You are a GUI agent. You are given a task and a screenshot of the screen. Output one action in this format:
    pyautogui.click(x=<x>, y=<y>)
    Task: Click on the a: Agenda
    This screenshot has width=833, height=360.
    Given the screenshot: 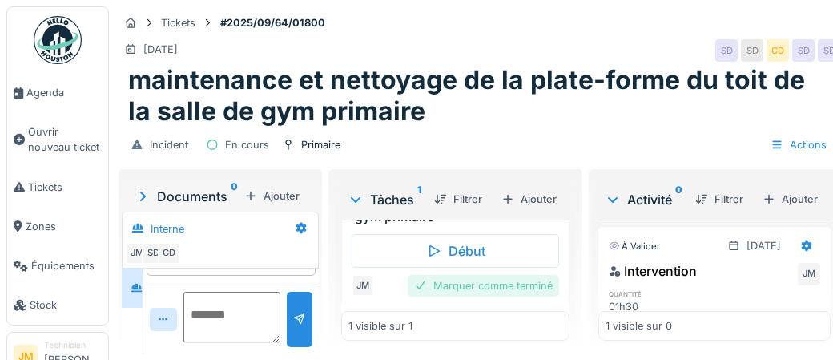 What is the action you would take?
    pyautogui.click(x=58, y=92)
    